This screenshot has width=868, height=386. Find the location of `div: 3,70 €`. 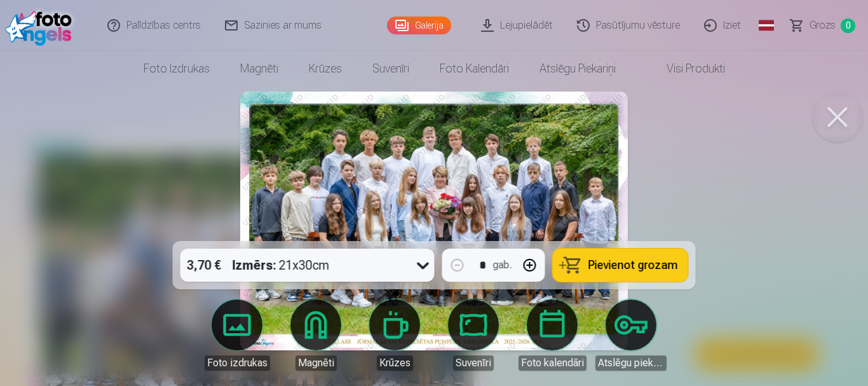

div: 3,70 € is located at coordinates (204, 265).